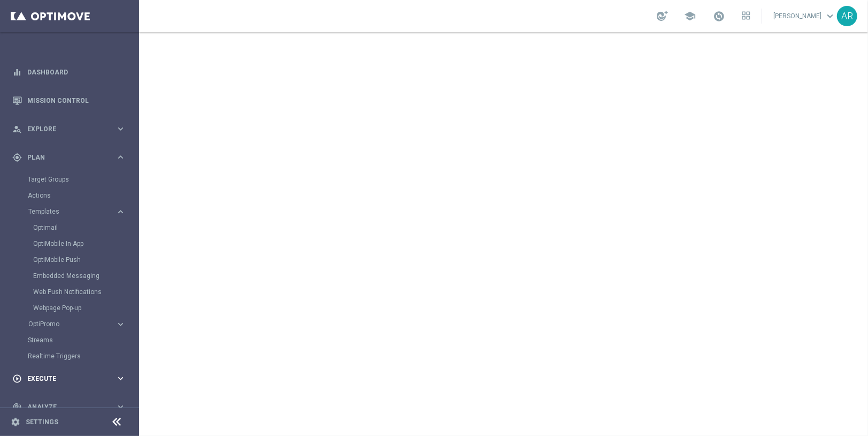 This screenshot has height=436, width=868. Describe the element at coordinates (64, 407) in the screenshot. I see `div: Analyze` at that location.